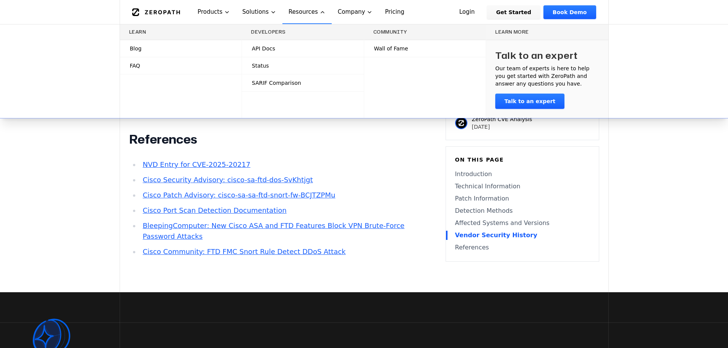  I want to click on a: Get Started, so click(514, 12).